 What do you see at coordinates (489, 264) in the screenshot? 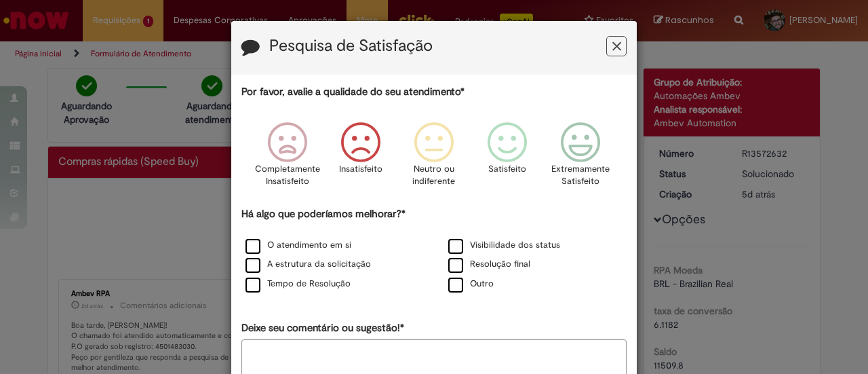
I see `label: Resolução final` at bounding box center [489, 264].